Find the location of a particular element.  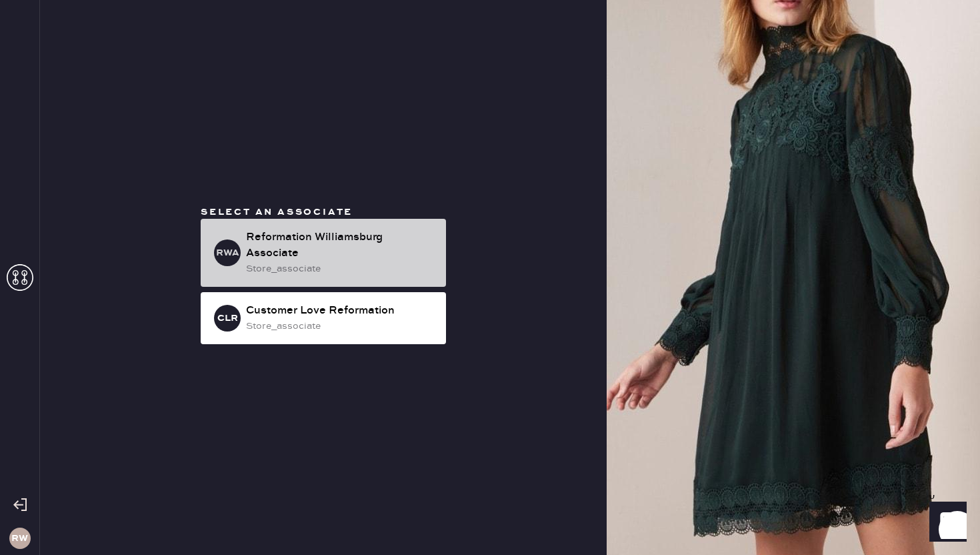

h3: RW is located at coordinates (19, 538).